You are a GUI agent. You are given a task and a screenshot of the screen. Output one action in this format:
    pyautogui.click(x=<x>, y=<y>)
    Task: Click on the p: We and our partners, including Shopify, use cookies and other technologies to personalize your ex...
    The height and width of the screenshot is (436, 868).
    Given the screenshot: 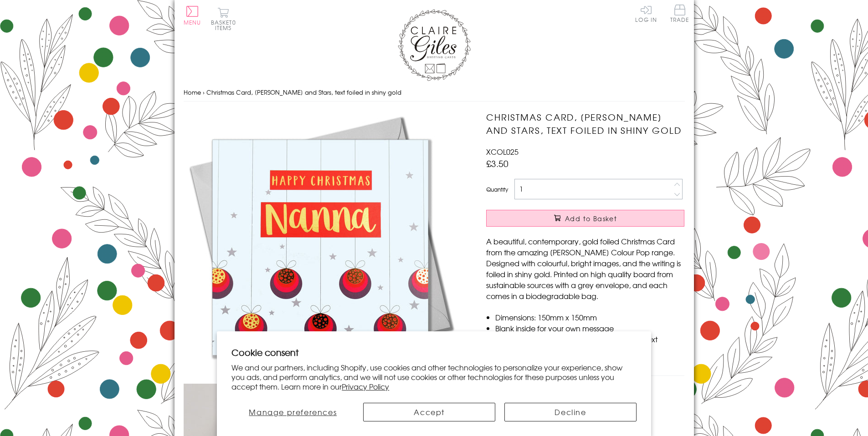 What is the action you would take?
    pyautogui.click(x=434, y=377)
    